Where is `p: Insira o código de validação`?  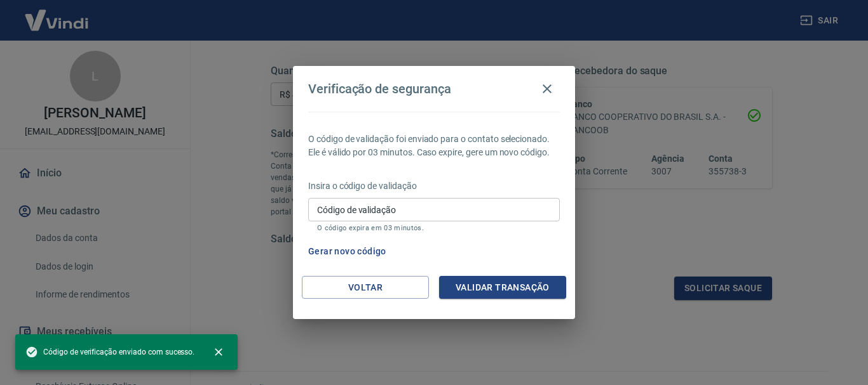
p: Insira o código de validação is located at coordinates (434, 186).